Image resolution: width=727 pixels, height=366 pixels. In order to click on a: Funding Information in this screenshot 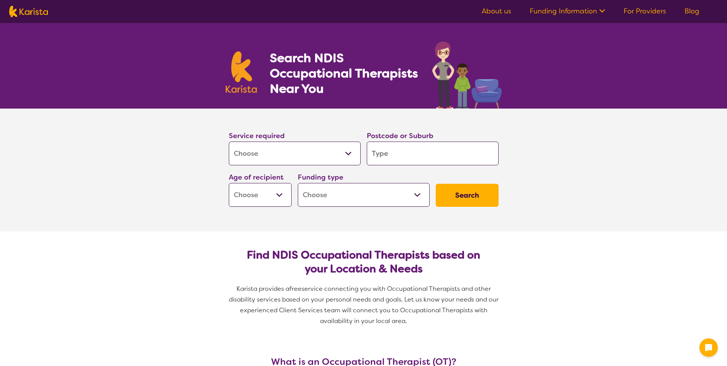, I will do `click(567, 11)`.